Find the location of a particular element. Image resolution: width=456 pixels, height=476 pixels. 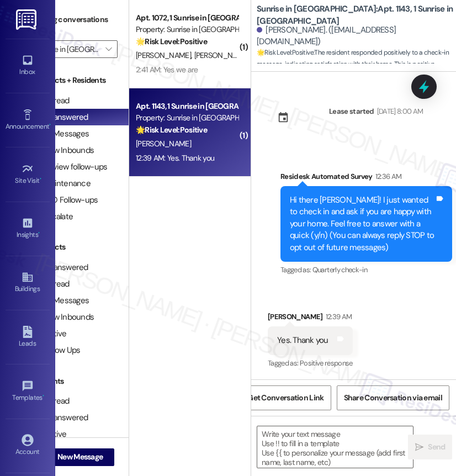

div: Prospects is located at coordinates (74, 247).